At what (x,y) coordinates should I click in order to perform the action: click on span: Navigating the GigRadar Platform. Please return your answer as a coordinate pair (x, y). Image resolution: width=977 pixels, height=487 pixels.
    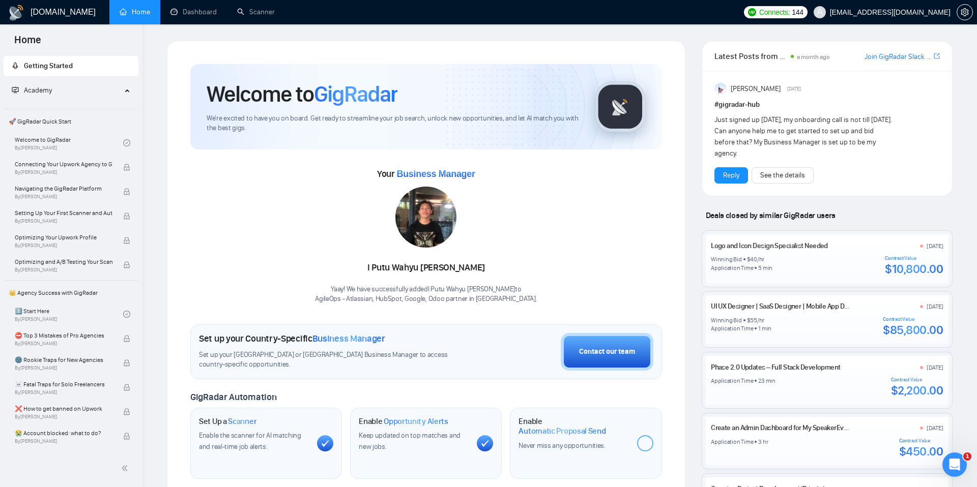
    Looking at the image, I should click on (64, 189).